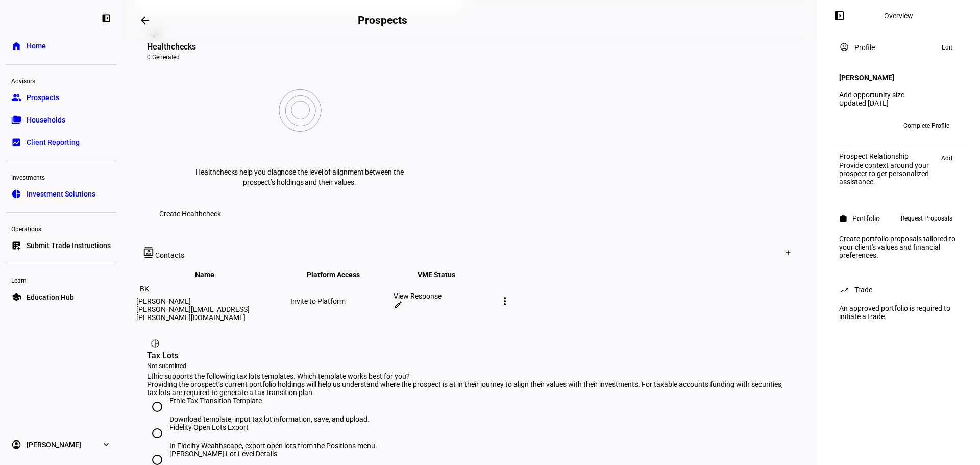  What do you see at coordinates (847, 126) in the screenshot?
I see `span: SS` at bounding box center [847, 126].